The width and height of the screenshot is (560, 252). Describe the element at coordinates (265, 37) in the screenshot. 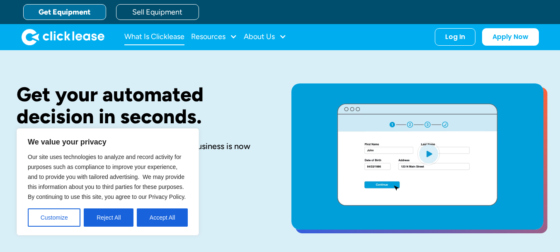

I see `div: About Us` at that location.